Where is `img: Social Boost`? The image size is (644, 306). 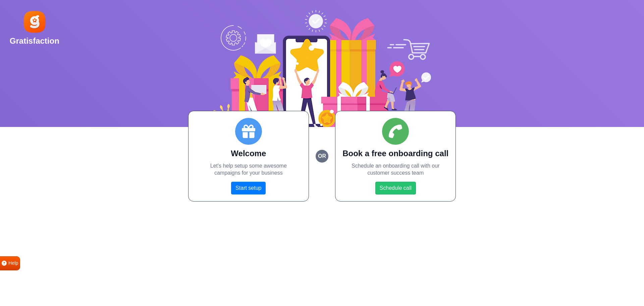 img: Social Boost is located at coordinates (322, 68).